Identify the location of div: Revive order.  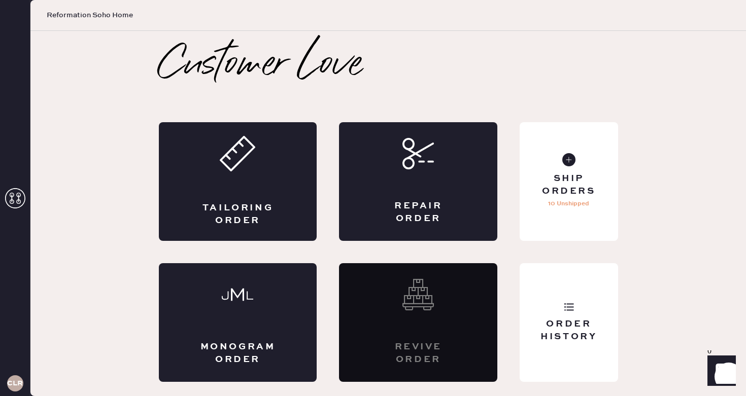
(418, 354).